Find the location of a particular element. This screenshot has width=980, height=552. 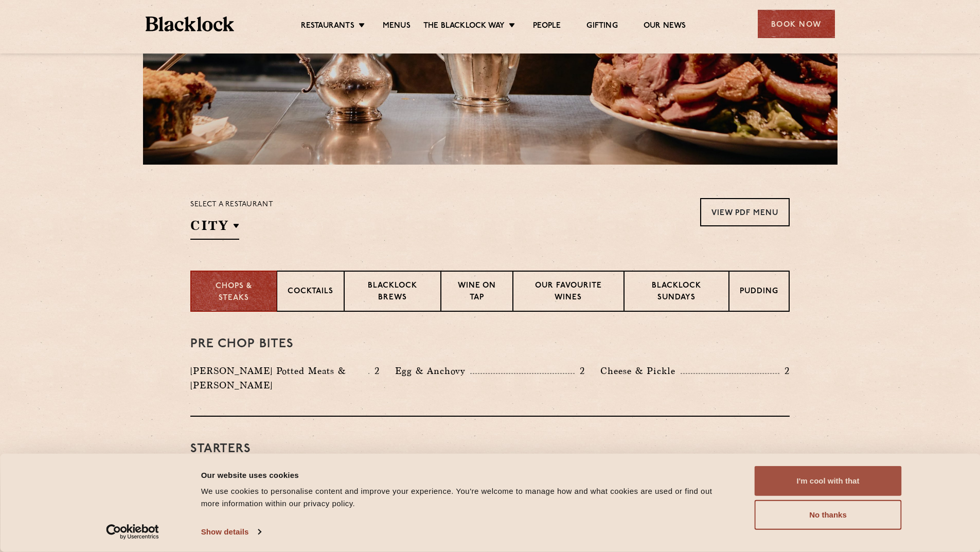

p: Pudding is located at coordinates (759, 292).